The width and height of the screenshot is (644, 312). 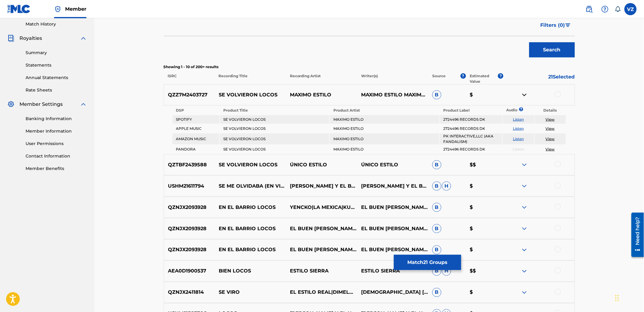 I want to click on p: ISRC, so click(x=189, y=79).